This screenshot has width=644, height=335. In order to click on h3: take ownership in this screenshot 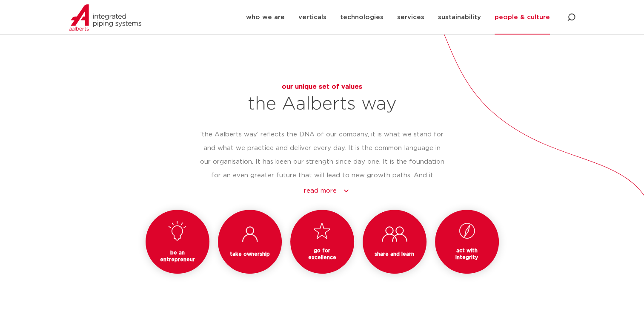, I will do `click(250, 254)`.